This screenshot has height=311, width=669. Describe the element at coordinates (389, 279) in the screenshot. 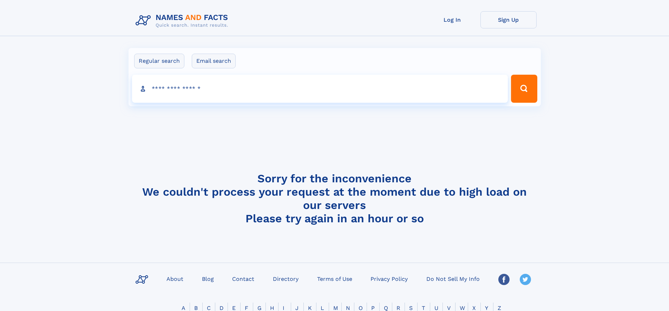

I see `a: Privacy Policy` at that location.